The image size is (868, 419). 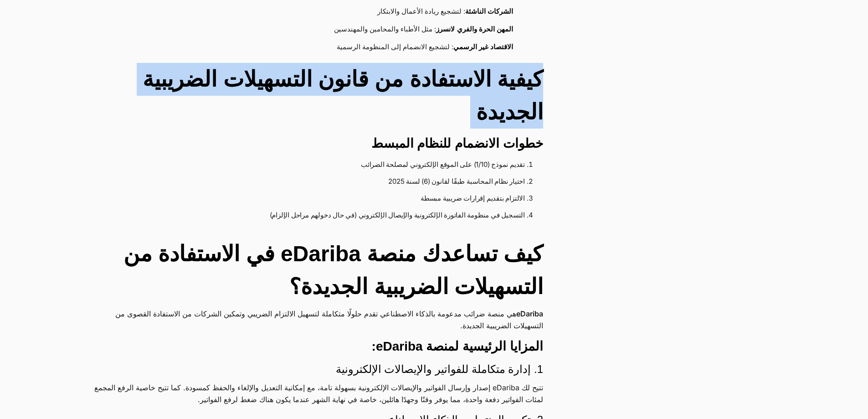 I want to click on a: eDariba, so click(x=530, y=313).